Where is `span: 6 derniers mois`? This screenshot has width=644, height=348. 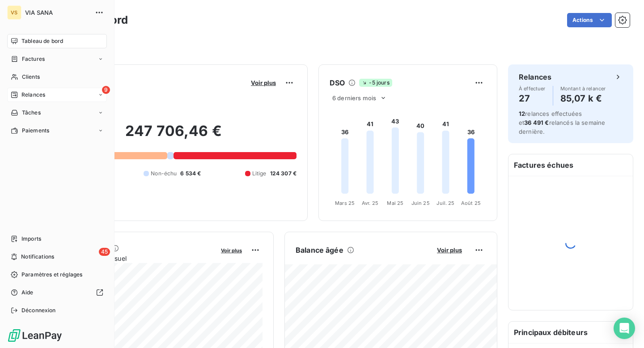
span: 6 derniers mois is located at coordinates (354, 98).